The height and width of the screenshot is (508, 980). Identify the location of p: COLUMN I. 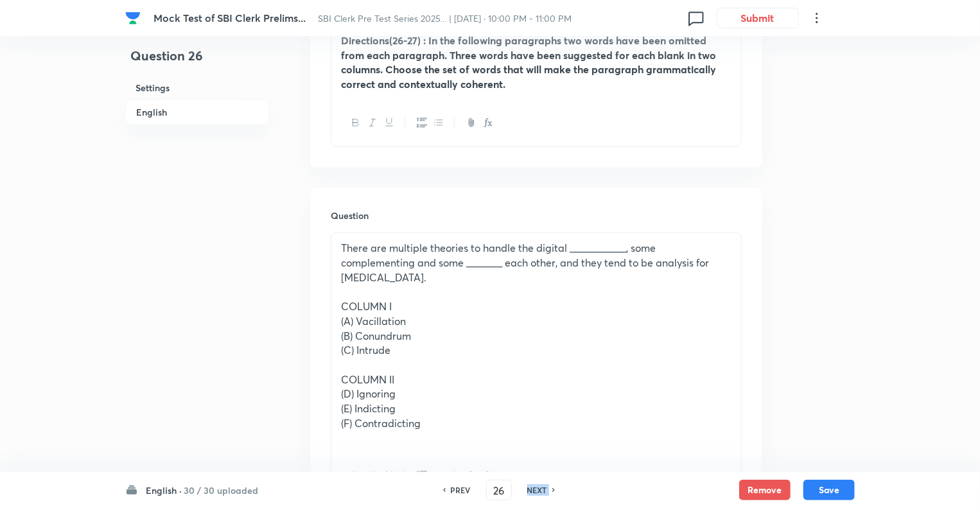
(536, 307).